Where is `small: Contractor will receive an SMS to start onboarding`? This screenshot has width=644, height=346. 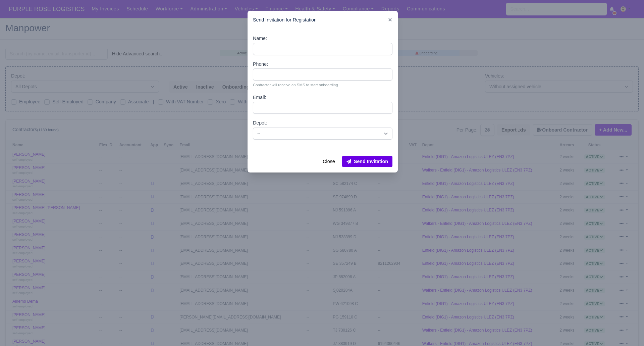
small: Contractor will receive an SMS to start onboarding is located at coordinates (323, 85).